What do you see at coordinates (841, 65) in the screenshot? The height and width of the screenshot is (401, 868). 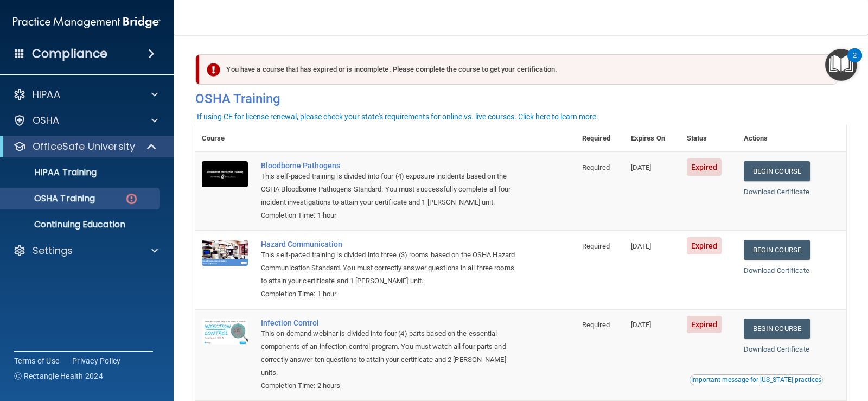 I see `button: Open Resource Center, 2 new notifications` at bounding box center [841, 65].